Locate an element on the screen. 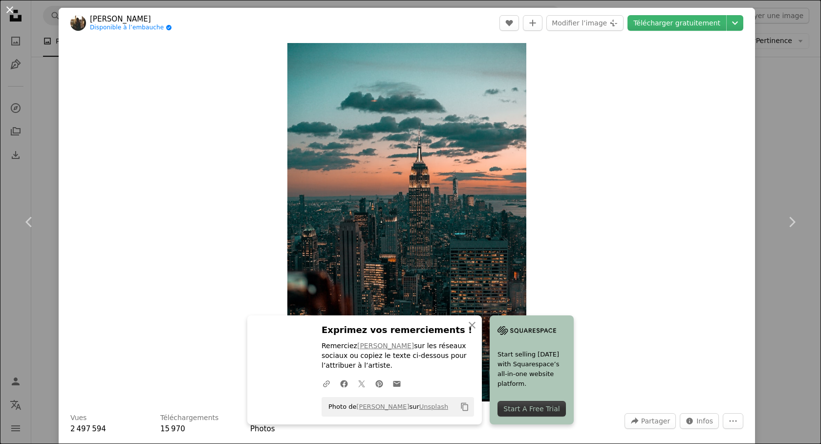  span: 15 970 is located at coordinates (172, 428).